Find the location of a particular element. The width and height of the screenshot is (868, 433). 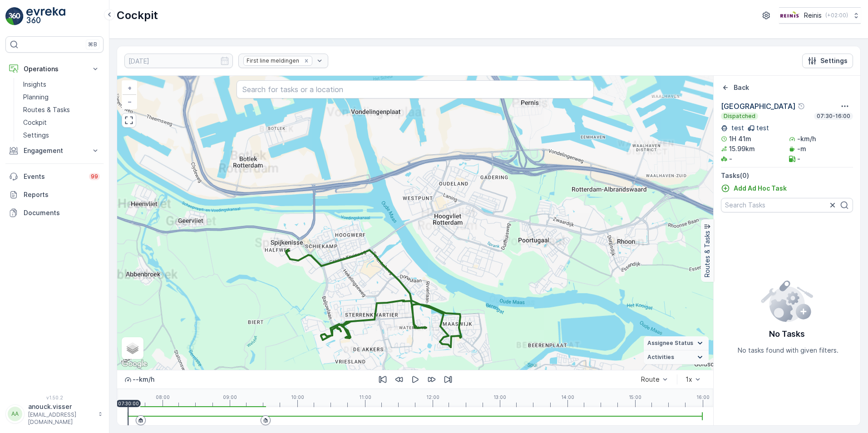

summary: Activities is located at coordinates (676, 357).